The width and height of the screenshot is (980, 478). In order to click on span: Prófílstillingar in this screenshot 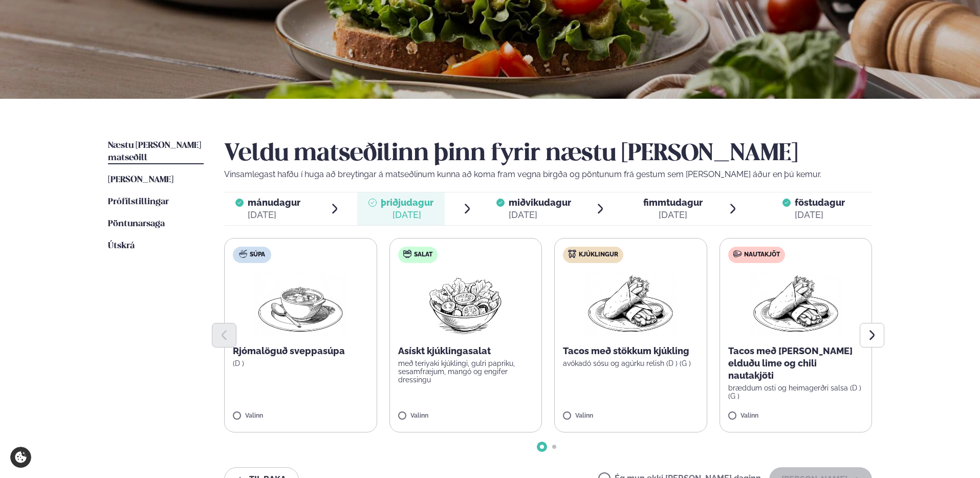, I will do `click(138, 202)`.